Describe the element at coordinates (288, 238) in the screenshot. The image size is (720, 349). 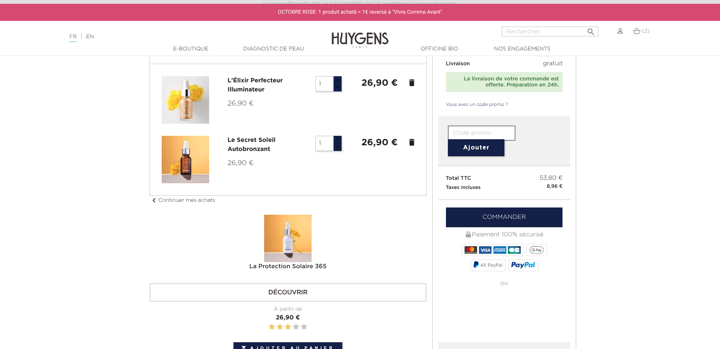
I see `img: La Protection Solaire 365` at that location.